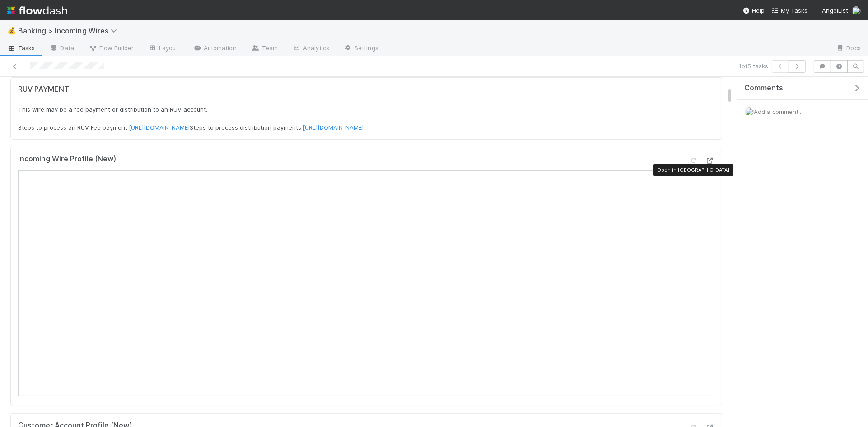 The image size is (868, 427). I want to click on a: Data, so click(62, 49).